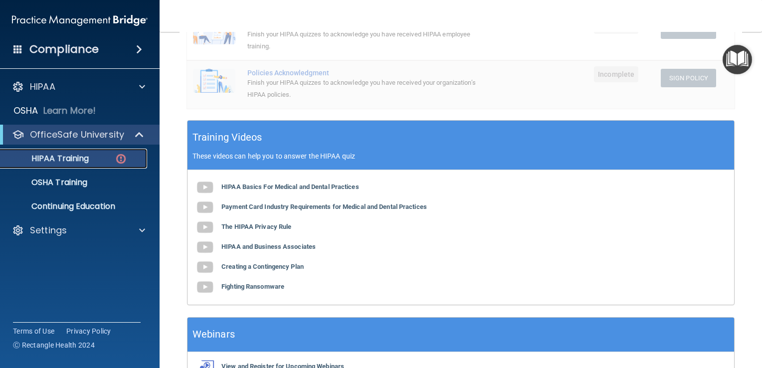 Image resolution: width=762 pixels, height=368 pixels. Describe the element at coordinates (78, 231) in the screenshot. I see `a: Settings` at that location.